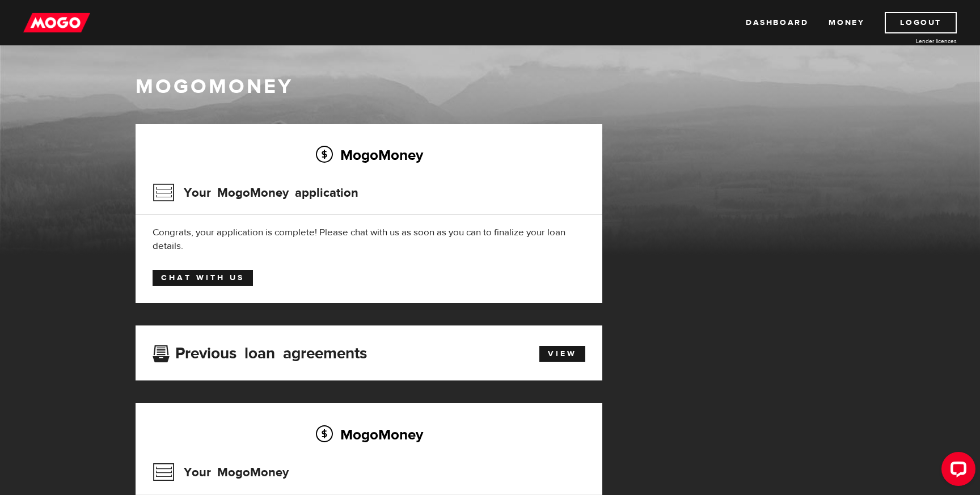  What do you see at coordinates (369, 240) in the screenshot?
I see `div: Congrats, your application is complete! Please chat with us as soon as you can to finalize your l...` at bounding box center [369, 240].